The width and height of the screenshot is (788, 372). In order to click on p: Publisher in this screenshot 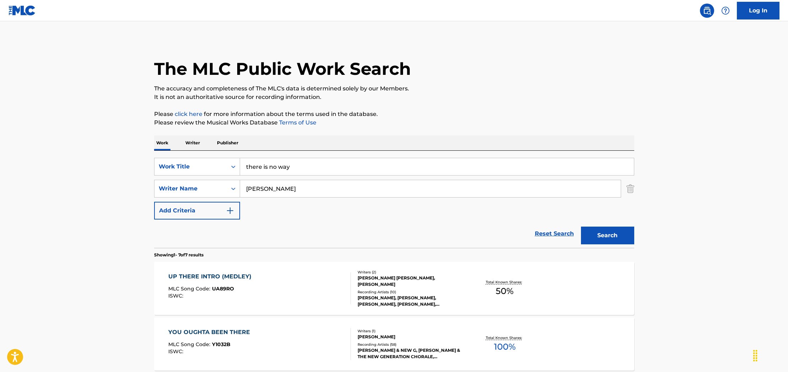, I will do `click(228, 143)`.